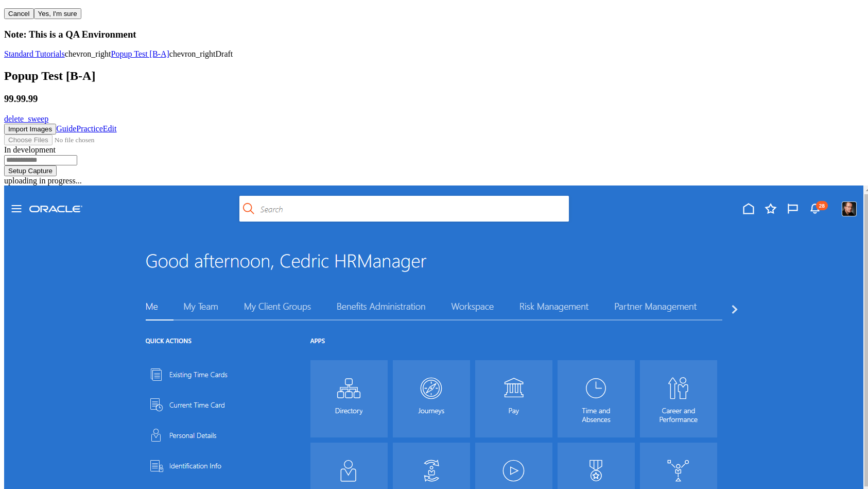  I want to click on div: uploading in progress..., so click(434, 181).